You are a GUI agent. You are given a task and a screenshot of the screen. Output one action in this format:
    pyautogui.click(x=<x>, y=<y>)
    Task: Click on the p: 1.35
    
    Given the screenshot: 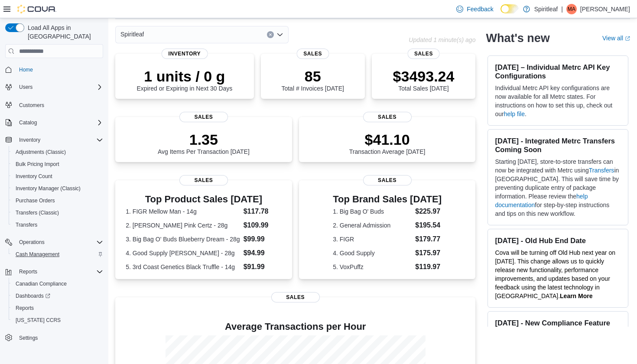 What is the action you would take?
    pyautogui.click(x=204, y=139)
    